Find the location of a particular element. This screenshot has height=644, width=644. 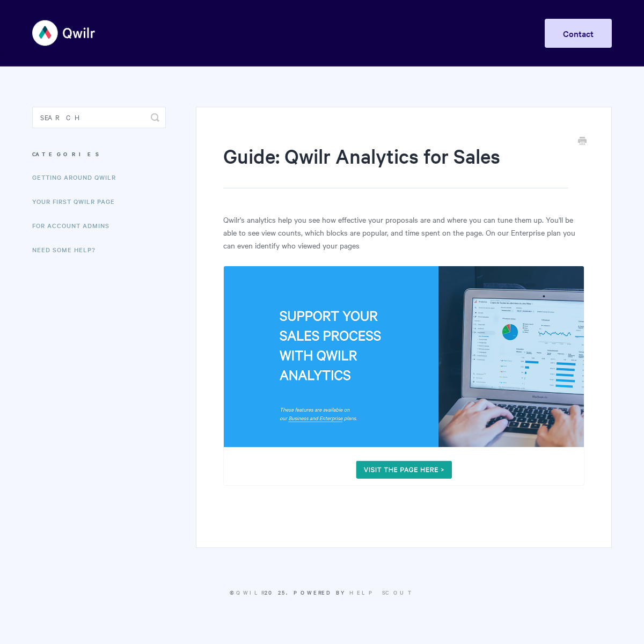

a: Qwilr is located at coordinates (250, 592).